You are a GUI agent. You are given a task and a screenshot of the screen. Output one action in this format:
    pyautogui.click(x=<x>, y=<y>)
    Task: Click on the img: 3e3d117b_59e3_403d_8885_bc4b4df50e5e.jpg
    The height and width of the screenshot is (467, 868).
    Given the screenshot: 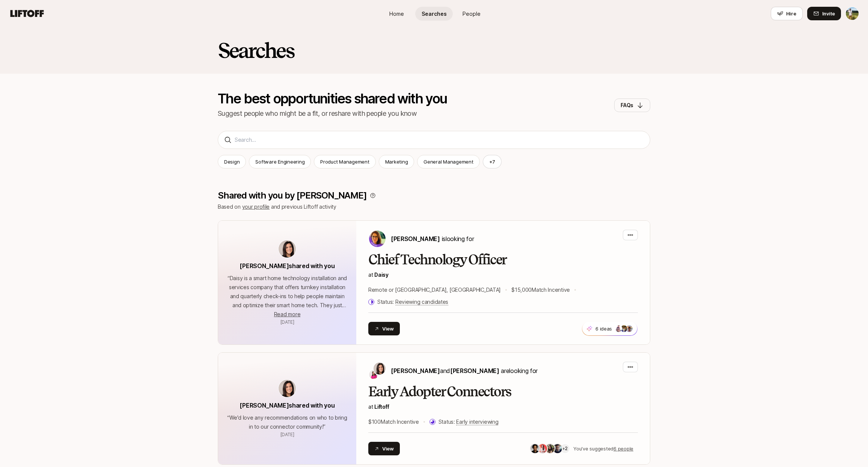 What is the action you would take?
    pyautogui.click(x=624, y=329)
    